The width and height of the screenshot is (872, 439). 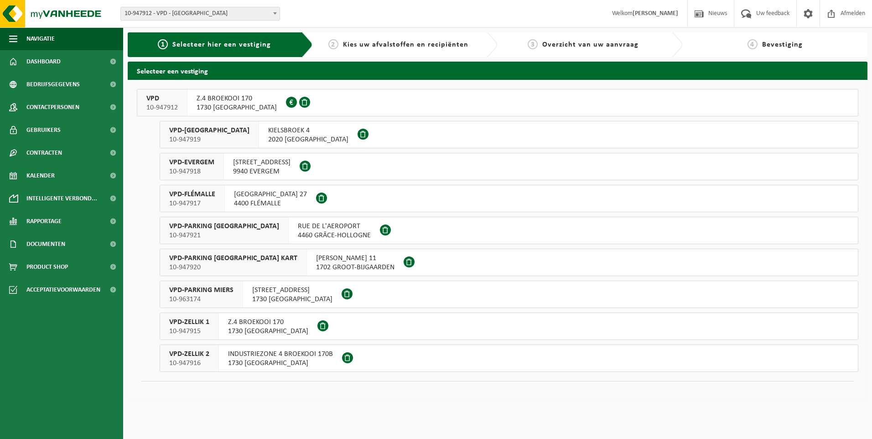 I want to click on span: KIELSBROEK 4, so click(x=308, y=131).